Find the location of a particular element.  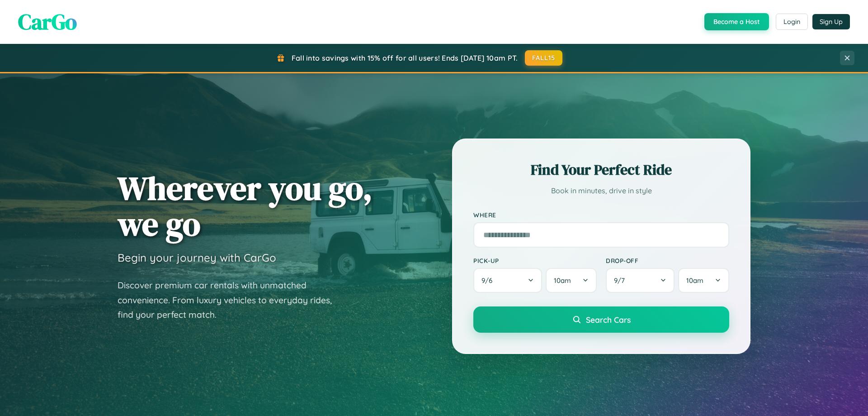

span: CarGo is located at coordinates (48, 22).